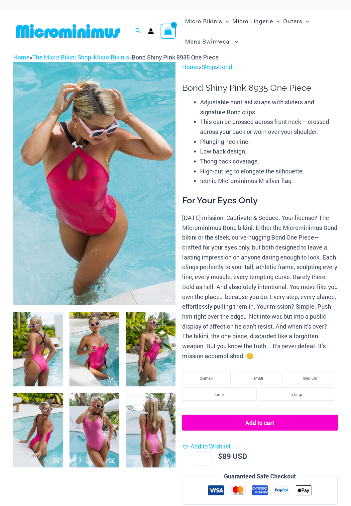 Image resolution: width=351 pixels, height=506 pixels. I want to click on a: OutersMenu ToggleMenu Toggle, so click(296, 21).